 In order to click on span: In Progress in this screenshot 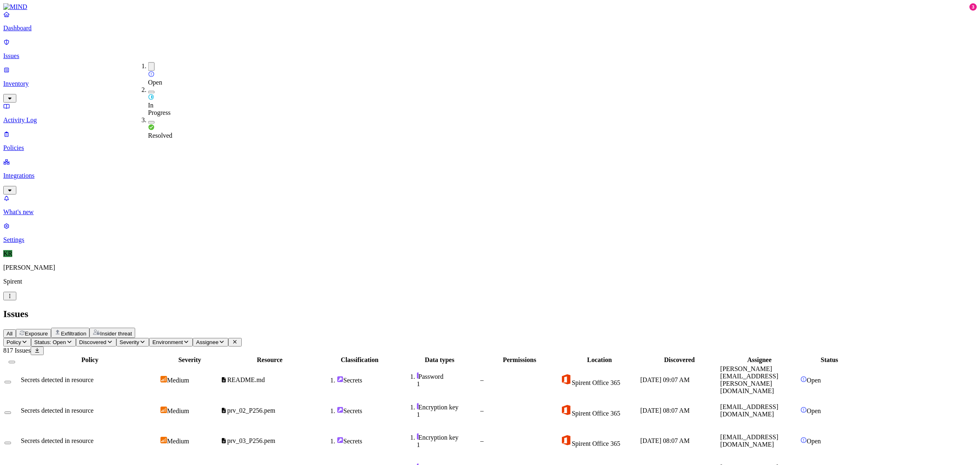, I will do `click(159, 109)`.